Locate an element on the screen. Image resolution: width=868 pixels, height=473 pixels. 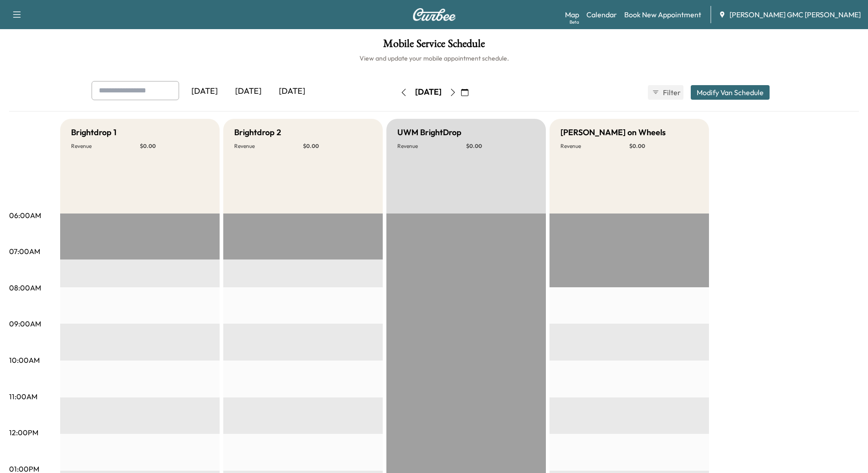
p: 07:00AM is located at coordinates (24, 252).